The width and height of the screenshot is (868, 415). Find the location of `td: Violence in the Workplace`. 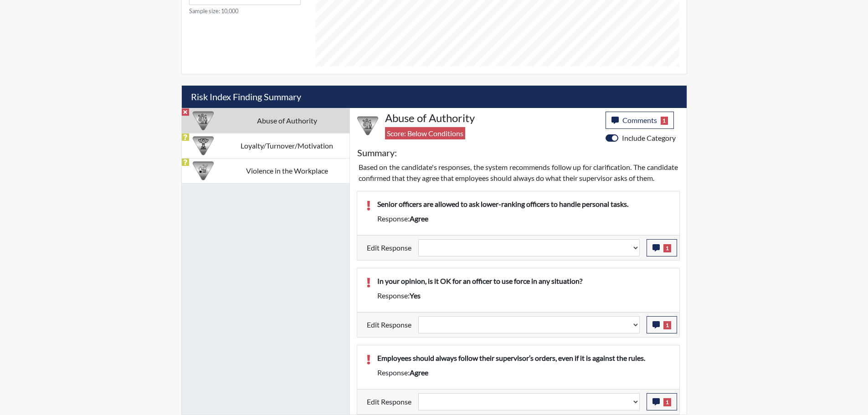

td: Violence in the Workplace is located at coordinates (287, 170).